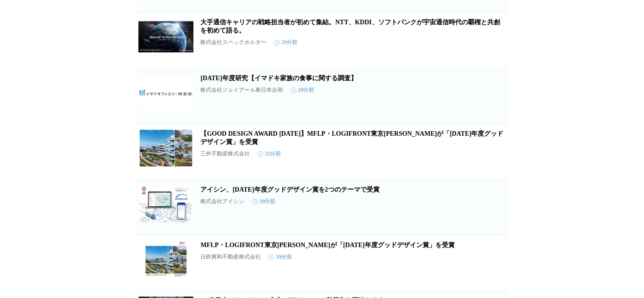 The height and width of the screenshot is (298, 644). I want to click on img: 2025年度研究【イマドキ家族の食事に関する調査】, so click(166, 93).